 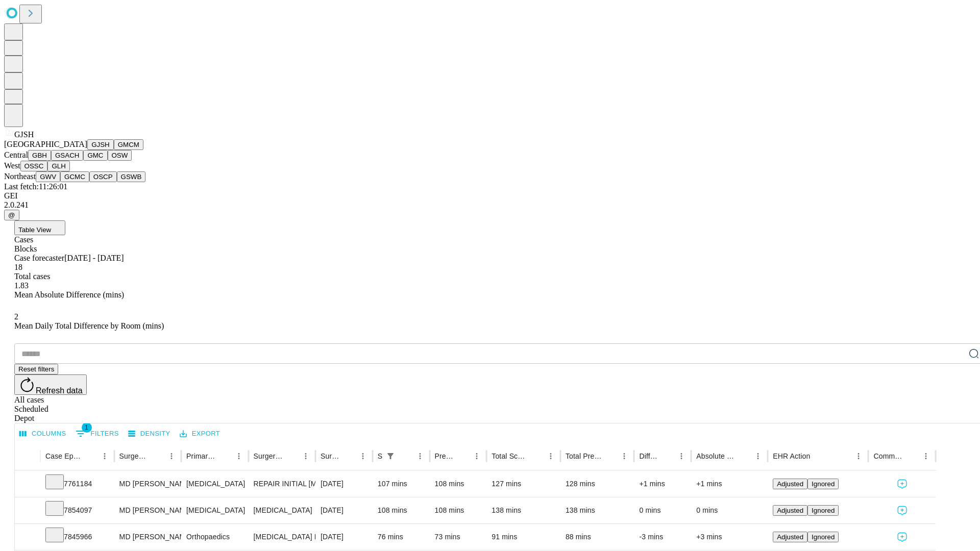 What do you see at coordinates (51, 385) in the screenshot?
I see `button: Refresh data` at bounding box center [51, 385].